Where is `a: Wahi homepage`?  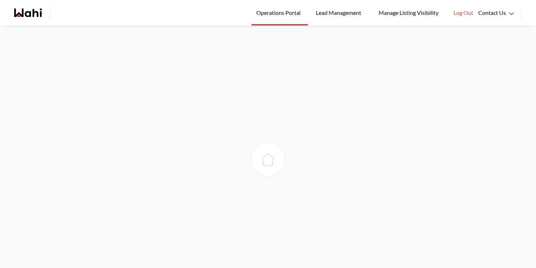
a: Wahi homepage is located at coordinates (28, 13).